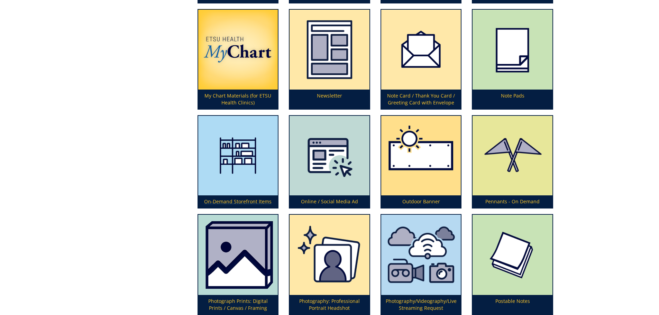 The height and width of the screenshot is (315, 659). What do you see at coordinates (421, 265) in the screenshot?
I see `a: Photography/Videography/Live Streaming Request` at bounding box center [421, 265].